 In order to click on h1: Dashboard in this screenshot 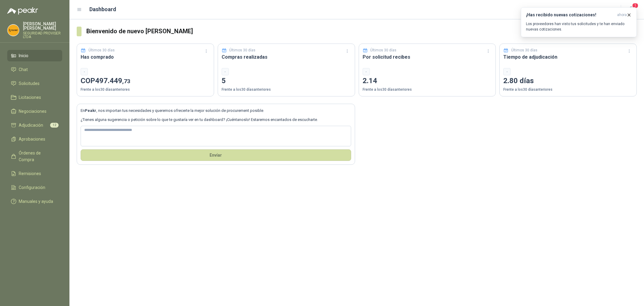, I will do `click(103, 9)`.